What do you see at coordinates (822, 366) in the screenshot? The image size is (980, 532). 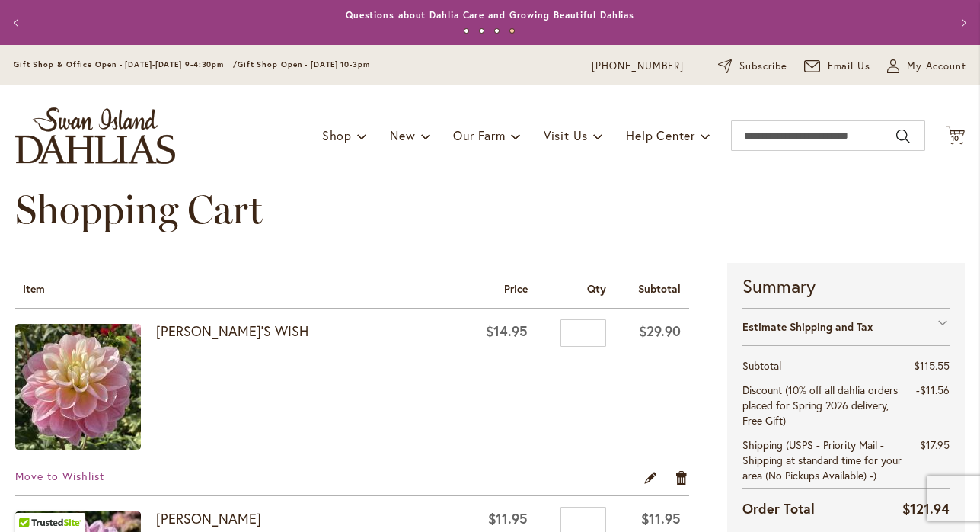 I see `th: Subtotal` at bounding box center [822, 366].